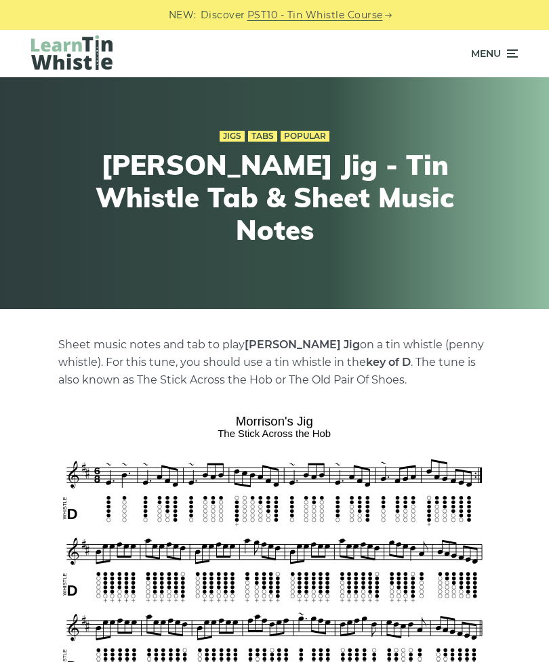 The width and height of the screenshot is (549, 662). I want to click on p: Sheet music notes and tab to play on a tin whistle (penny whistle). For this tune, you should use..., so click(275, 363).